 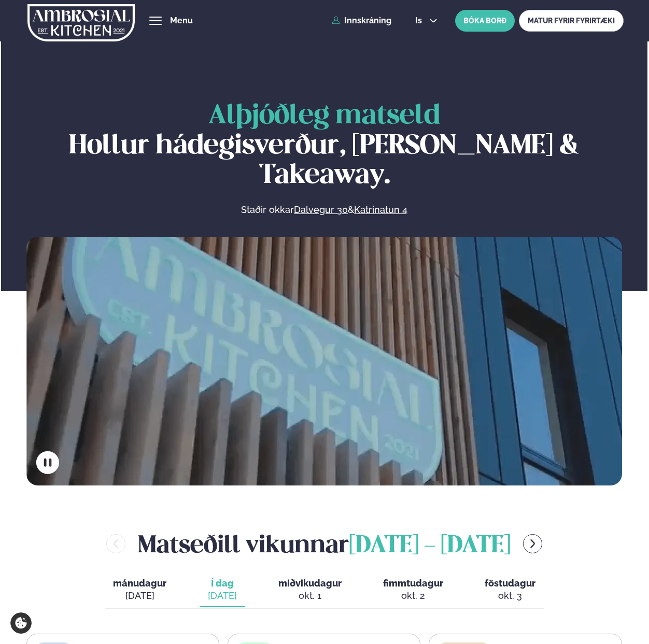 I want to click on p: Staðir okkar &, so click(x=324, y=210).